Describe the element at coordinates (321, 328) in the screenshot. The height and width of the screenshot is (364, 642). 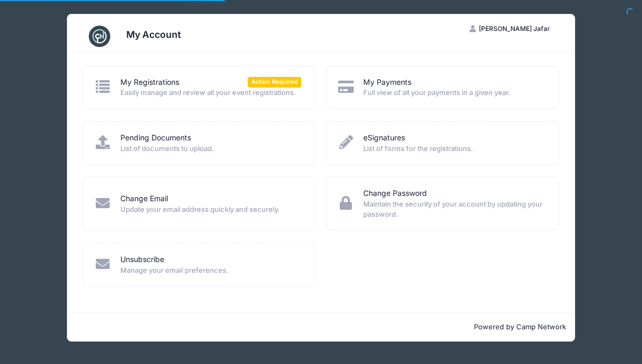
I see `p: Powered by Camp Network` at that location.